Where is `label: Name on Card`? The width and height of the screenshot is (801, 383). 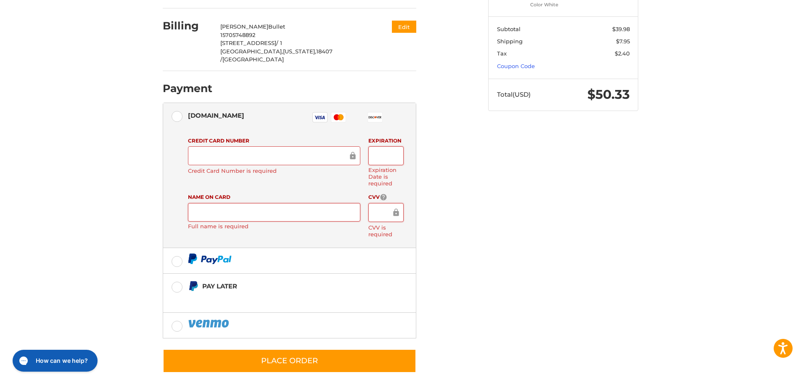
label: Name on Card is located at coordinates (274, 197).